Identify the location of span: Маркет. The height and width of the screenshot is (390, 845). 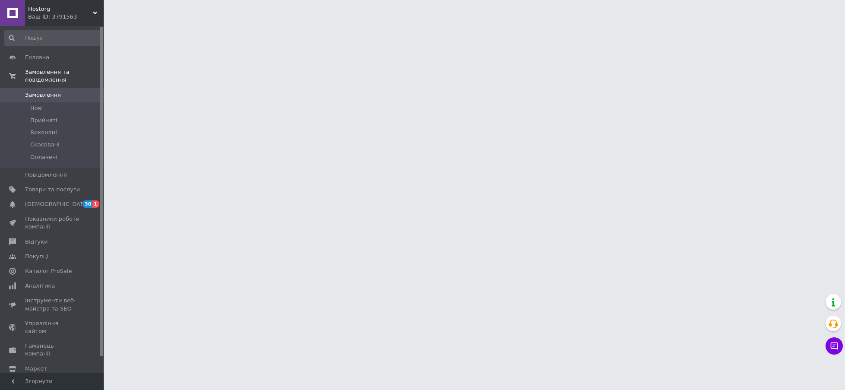
(36, 369).